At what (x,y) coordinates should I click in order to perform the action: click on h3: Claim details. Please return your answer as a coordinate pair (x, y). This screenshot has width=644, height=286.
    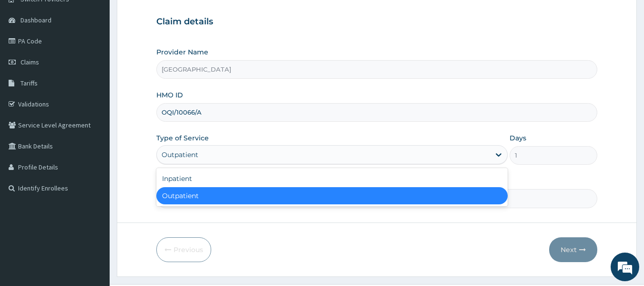
    Looking at the image, I should click on (377, 22).